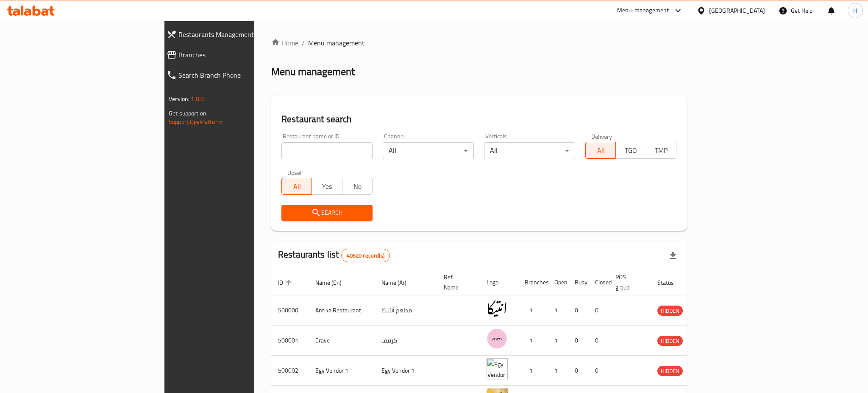 The width and height of the screenshot is (868, 393). What do you see at coordinates (327, 212) in the screenshot?
I see `button: Search` at bounding box center [327, 212].